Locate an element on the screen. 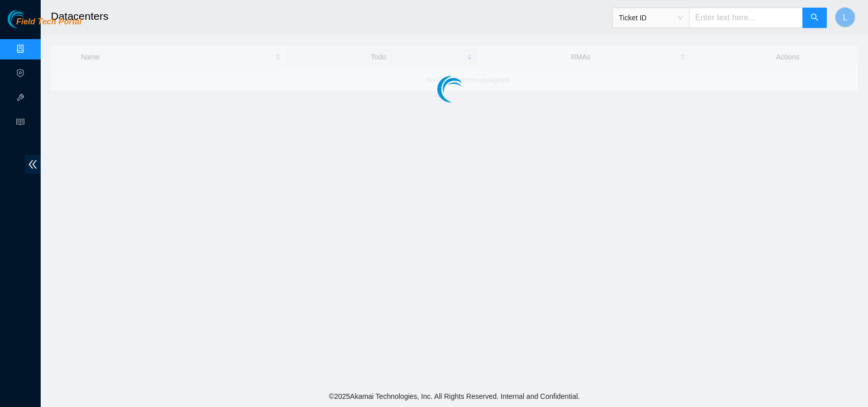 Image resolution: width=868 pixels, height=407 pixels. span: Ticket ID is located at coordinates (651, 18).